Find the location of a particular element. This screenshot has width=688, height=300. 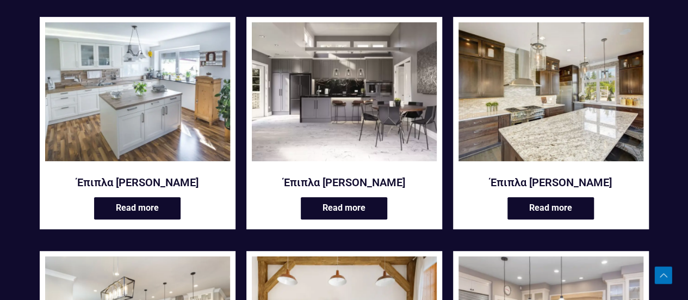

a: Έπιπλα κουζίνας Agonda is located at coordinates (138, 95).